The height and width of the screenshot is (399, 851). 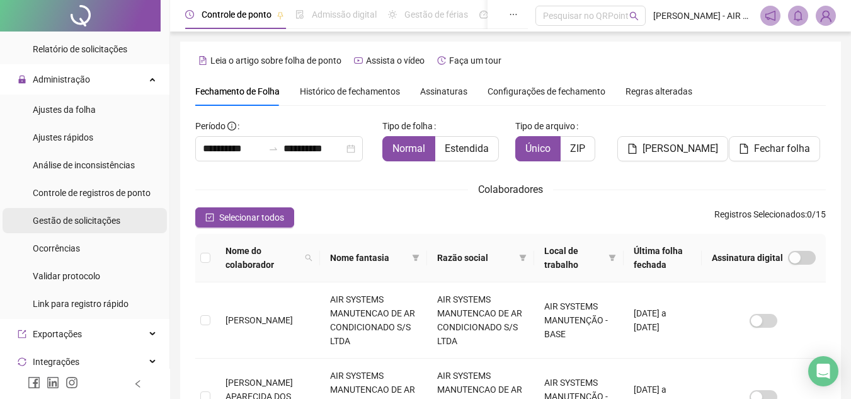 I want to click on span: Leia o artigo sobre folha de ponto, so click(x=276, y=60).